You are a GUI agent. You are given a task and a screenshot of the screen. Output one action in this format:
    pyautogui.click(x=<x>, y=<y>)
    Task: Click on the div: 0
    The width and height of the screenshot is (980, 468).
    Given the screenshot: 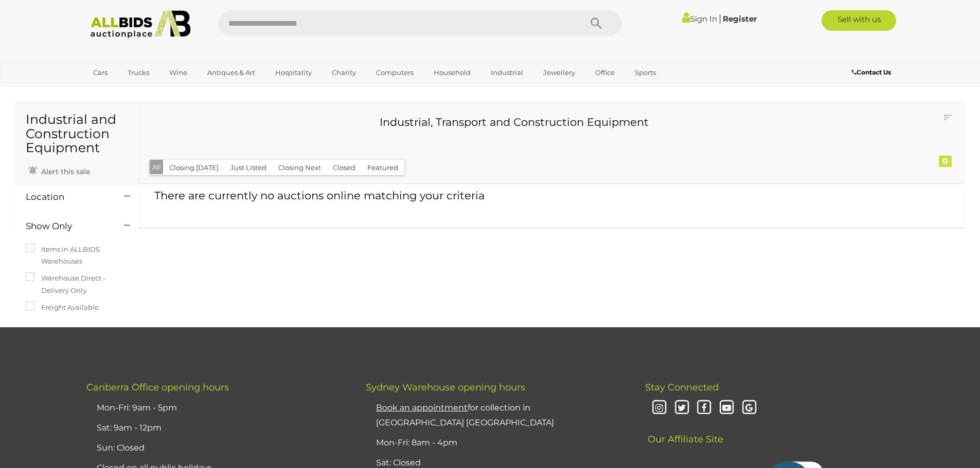 What is the action you would take?
    pyautogui.click(x=945, y=161)
    